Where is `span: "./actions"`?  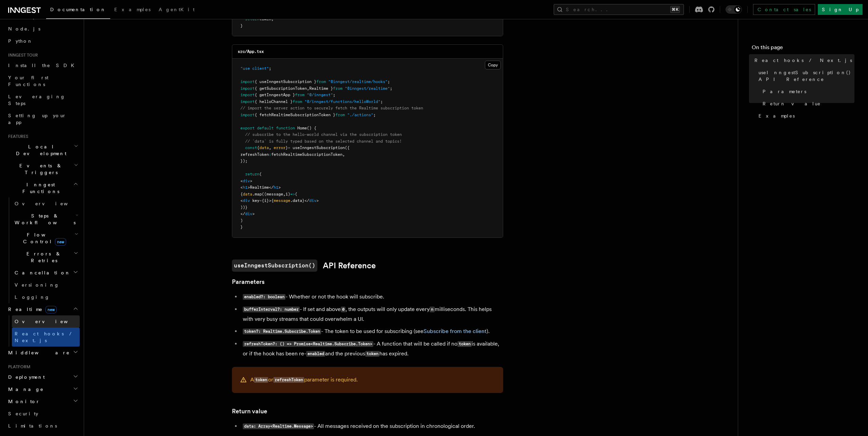
span: "./actions" is located at coordinates (360, 115).